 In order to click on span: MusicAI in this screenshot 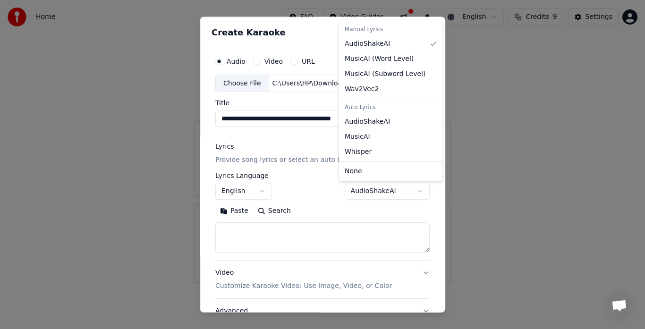, I will do `click(358, 137)`.